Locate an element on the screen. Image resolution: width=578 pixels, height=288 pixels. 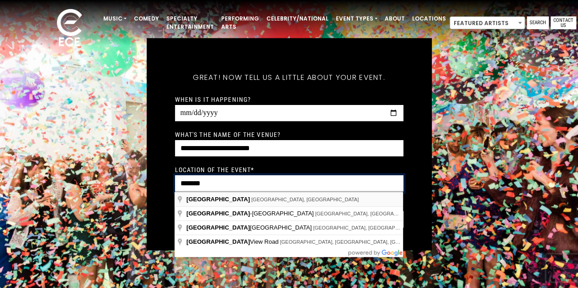
a: Music is located at coordinates (115, 19).